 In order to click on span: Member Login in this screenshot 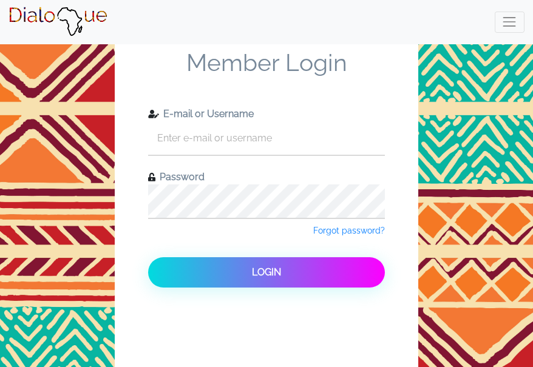, I will do `click(266, 78)`.